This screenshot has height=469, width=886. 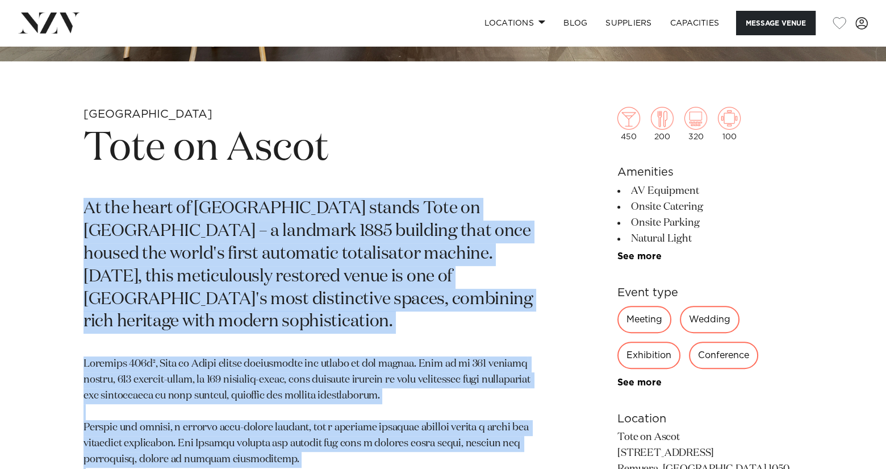 I want to click on h6: Event type, so click(x=710, y=293).